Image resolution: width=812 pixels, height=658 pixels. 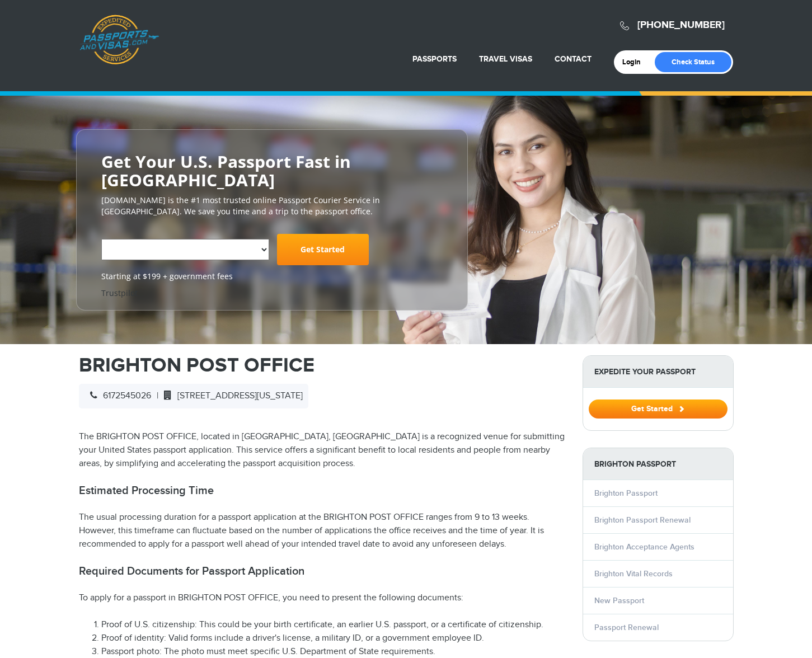 What do you see at coordinates (642, 520) in the screenshot?
I see `a: Brighton Passport Renewal` at bounding box center [642, 520].